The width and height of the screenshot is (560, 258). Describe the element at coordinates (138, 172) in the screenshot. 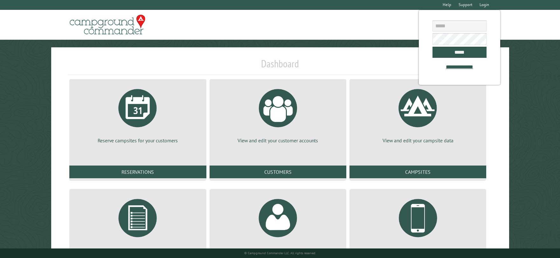

I see `a: Reservations` at that location.